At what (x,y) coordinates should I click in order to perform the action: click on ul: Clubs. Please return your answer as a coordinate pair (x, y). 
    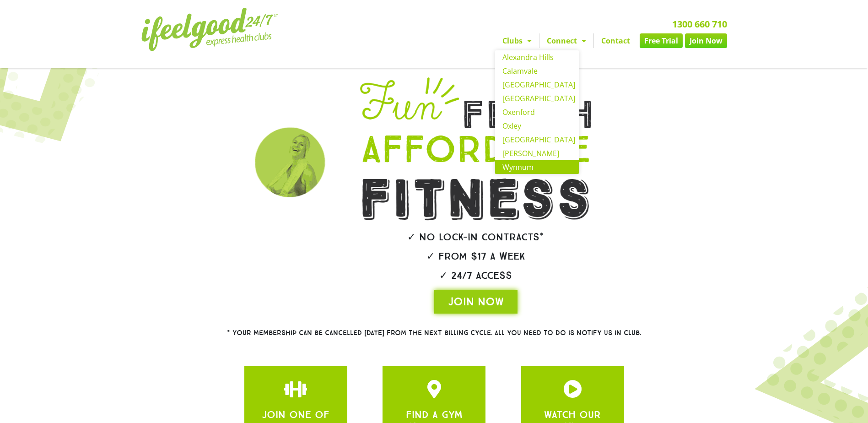
    Looking at the image, I should click on (537, 112).